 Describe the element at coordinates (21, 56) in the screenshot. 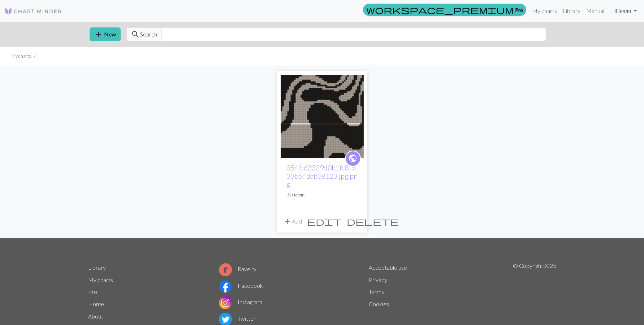

I see `li: My charts` at that location.